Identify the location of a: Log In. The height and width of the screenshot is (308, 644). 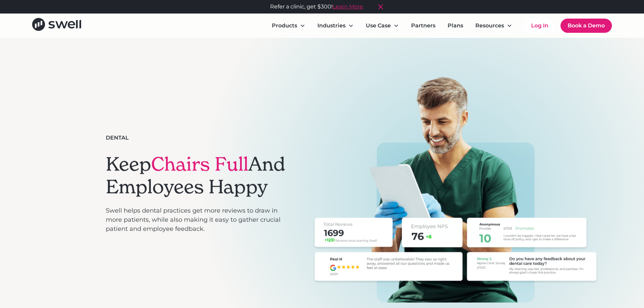
(539, 26).